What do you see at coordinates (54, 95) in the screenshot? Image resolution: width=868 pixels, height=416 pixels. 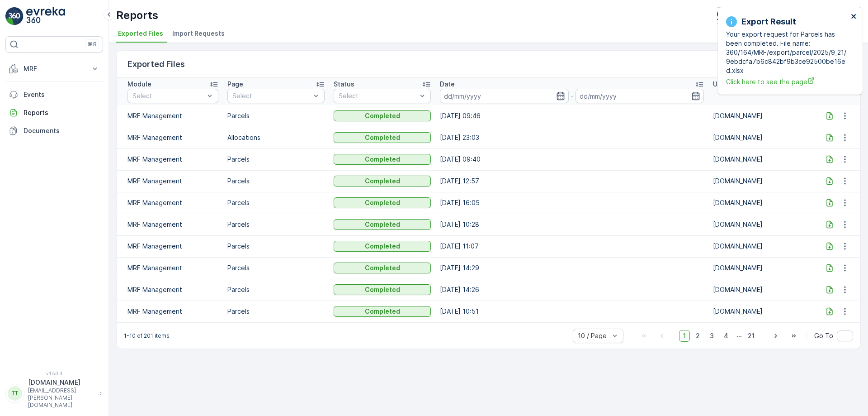 I see `a: Events` at bounding box center [54, 95].